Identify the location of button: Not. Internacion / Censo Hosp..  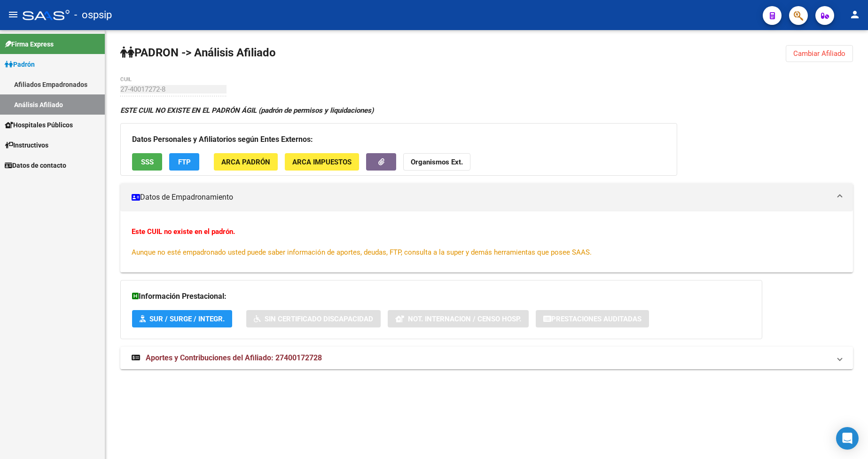
(459, 318).